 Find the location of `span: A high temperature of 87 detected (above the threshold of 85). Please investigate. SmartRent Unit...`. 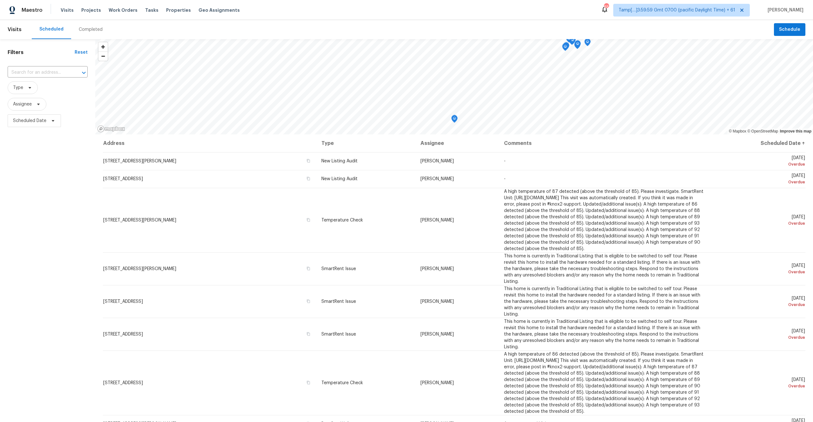

span: A high temperature of 87 detected (above the threshold of 85). Please investigate. SmartRent Unit... is located at coordinates (604, 220).